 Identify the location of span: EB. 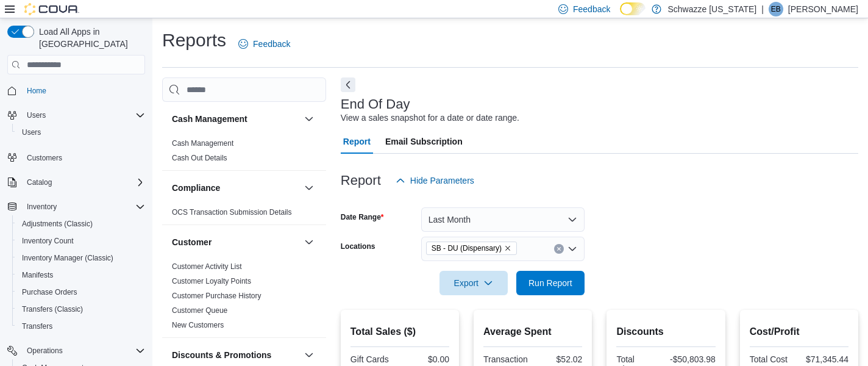
(776, 9).